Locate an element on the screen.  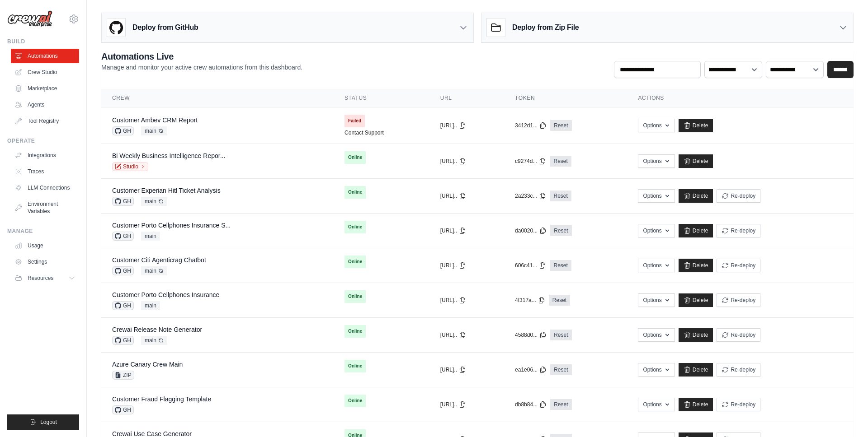
a: Tool Registry is located at coordinates (45, 121).